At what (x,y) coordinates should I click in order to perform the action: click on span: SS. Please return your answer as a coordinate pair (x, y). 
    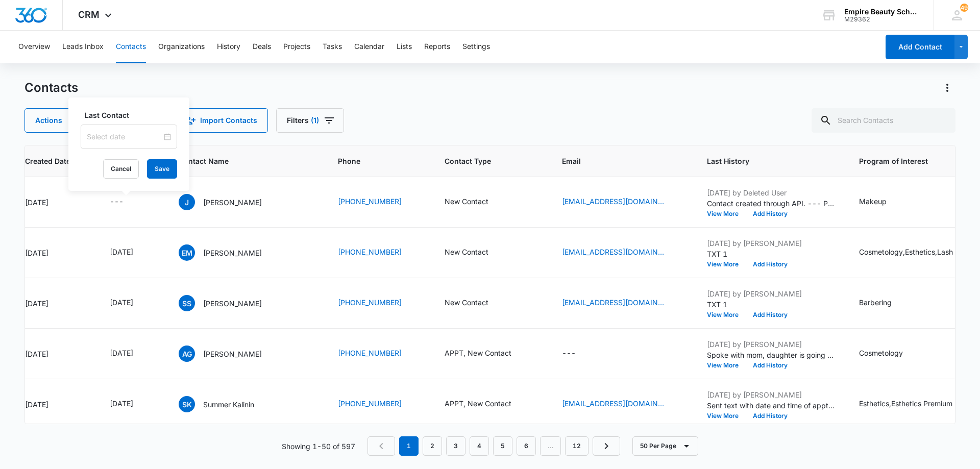
    Looking at the image, I should click on (187, 304).